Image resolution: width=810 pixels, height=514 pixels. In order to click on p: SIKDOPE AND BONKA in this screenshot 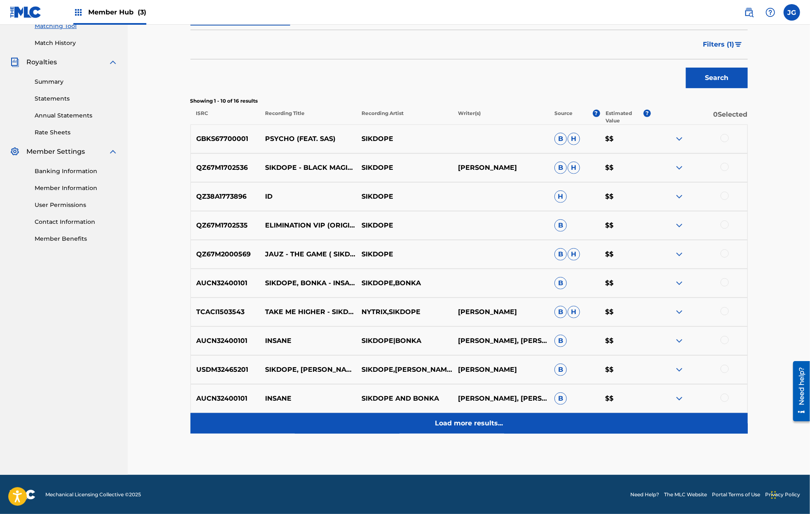, I will do `click(404, 398)`.